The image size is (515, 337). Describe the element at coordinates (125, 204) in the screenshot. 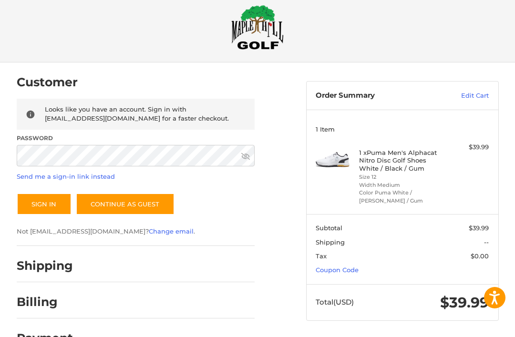

I see `a: Continue as guest` at that location.